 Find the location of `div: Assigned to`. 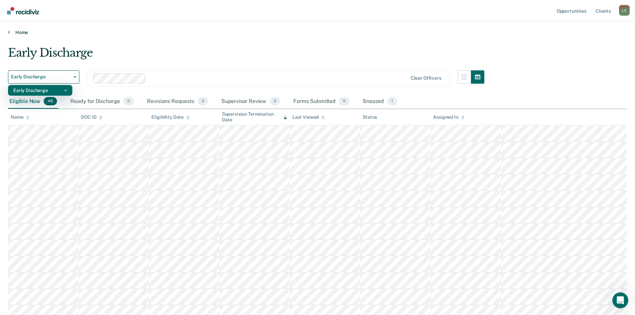

div: Assigned to is located at coordinates (449, 117).